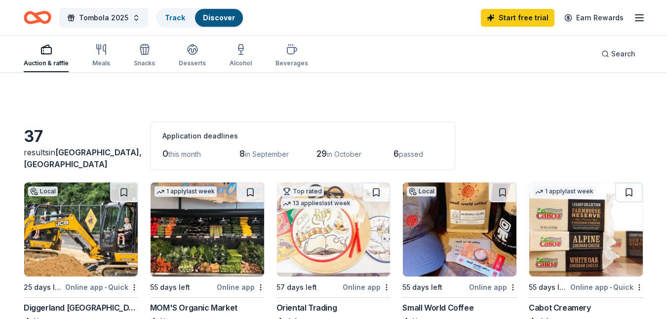  What do you see at coordinates (101, 63) in the screenshot?
I see `div: Meals` at bounding box center [101, 63].